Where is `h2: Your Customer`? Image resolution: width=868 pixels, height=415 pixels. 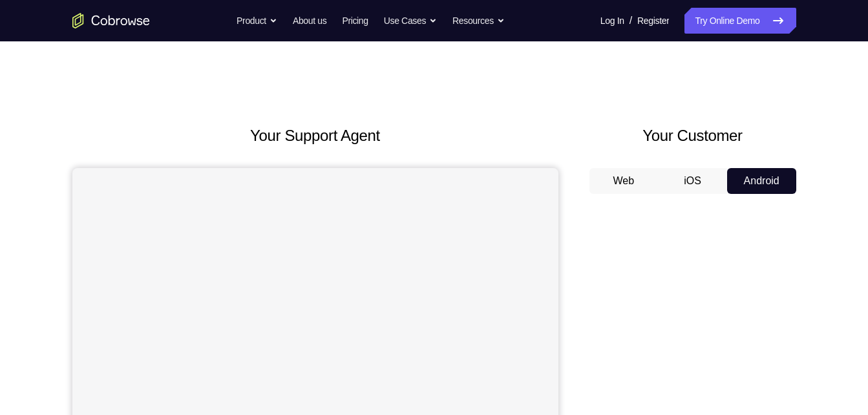
h2: Your Customer is located at coordinates (693, 136).